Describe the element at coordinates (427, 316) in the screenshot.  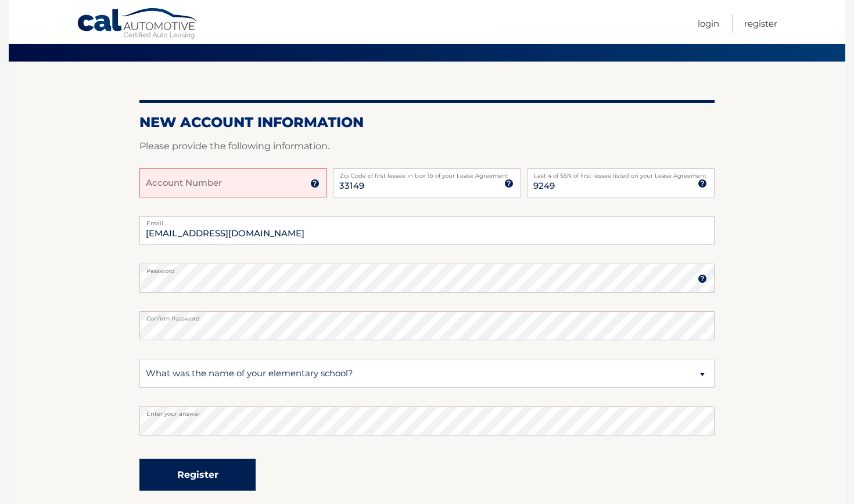
I see `label: Confirm Password` at that location.